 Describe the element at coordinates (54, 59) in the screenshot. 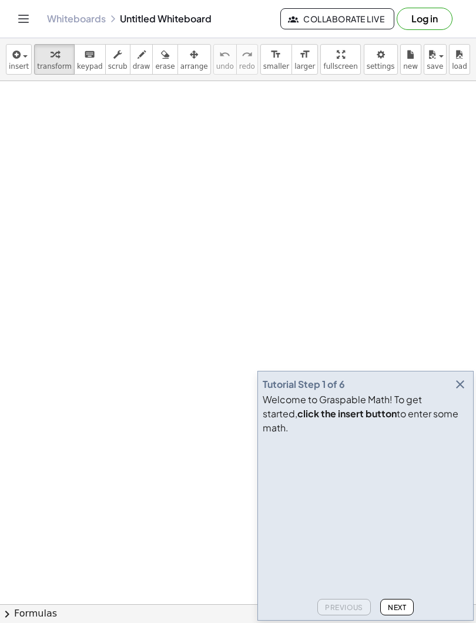

I see `button: transform` at that location.